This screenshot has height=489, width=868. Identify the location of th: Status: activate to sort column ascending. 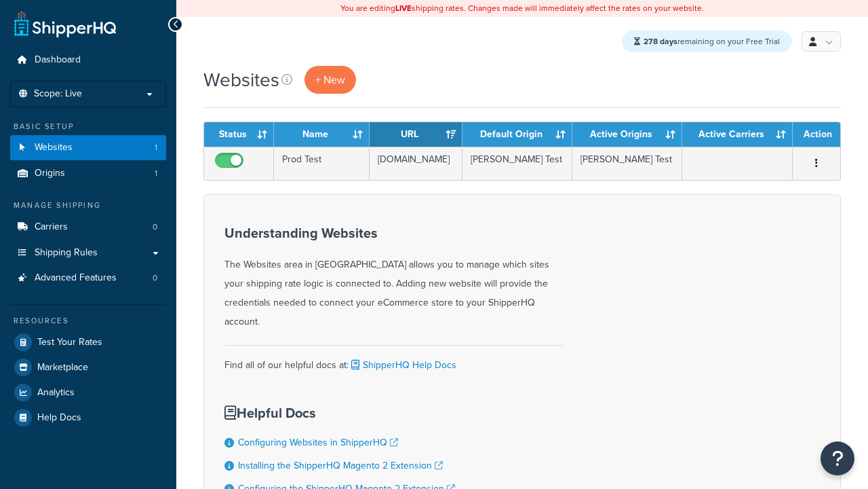
(239, 135).